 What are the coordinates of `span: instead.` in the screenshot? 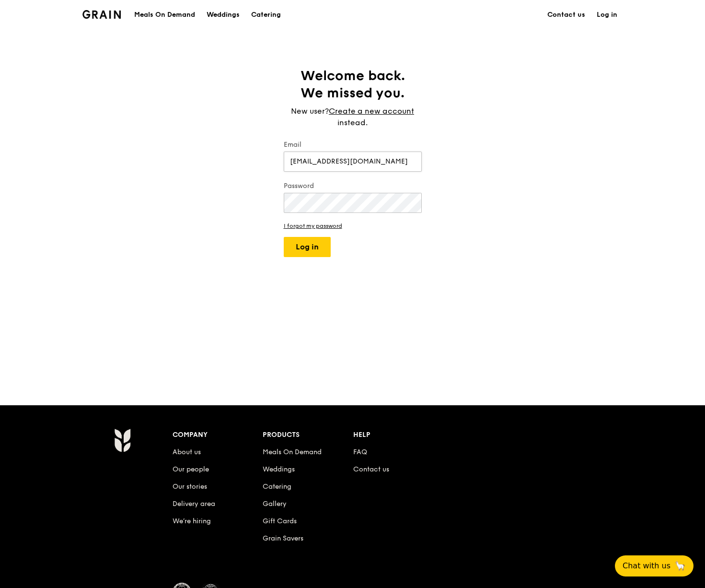 It's located at (352, 122).